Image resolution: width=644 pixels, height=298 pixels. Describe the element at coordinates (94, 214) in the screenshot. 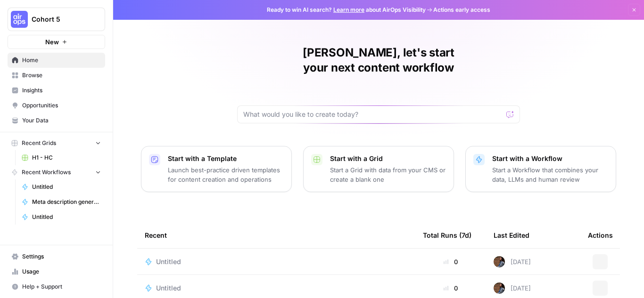

I see `button: Scroll to bottom` at that location.